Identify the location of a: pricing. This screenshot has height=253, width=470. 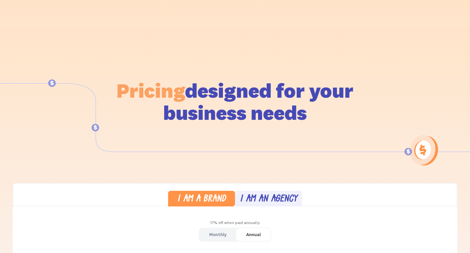
(201, 13).